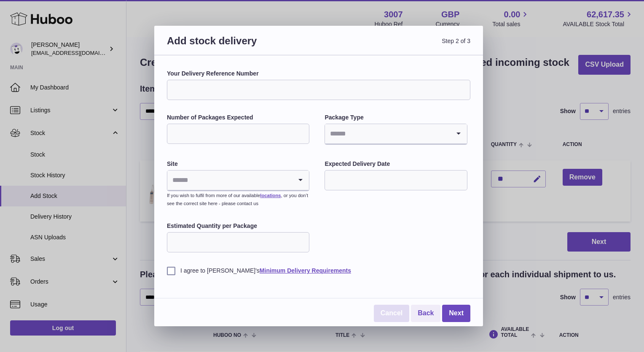  What do you see at coordinates (426, 313) in the screenshot?
I see `a: Back` at bounding box center [426, 313].